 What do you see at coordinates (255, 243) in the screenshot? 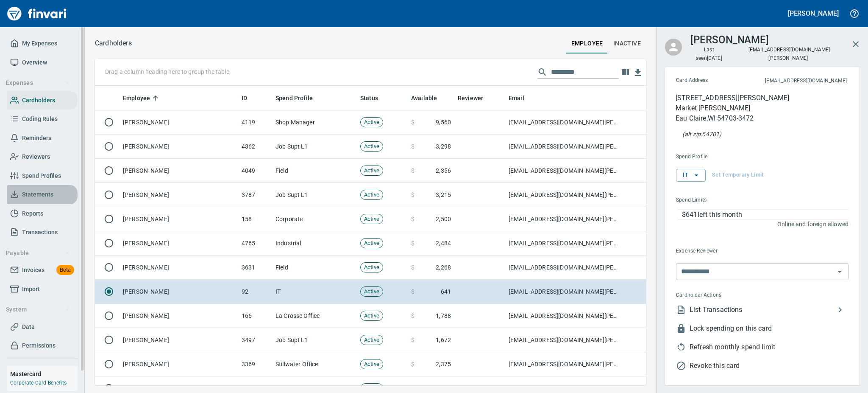
I see `td: 4765` at bounding box center [255, 243].